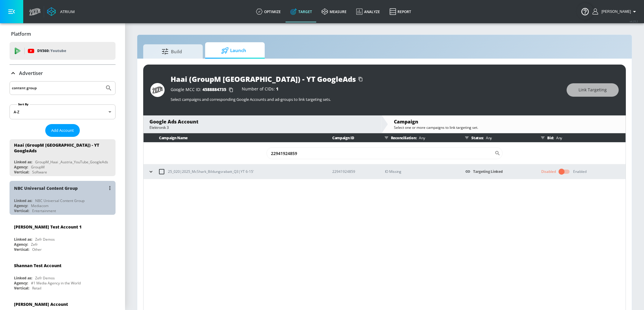 This screenshot has width=644, height=310. I want to click on div: Mediacom, so click(40, 206).